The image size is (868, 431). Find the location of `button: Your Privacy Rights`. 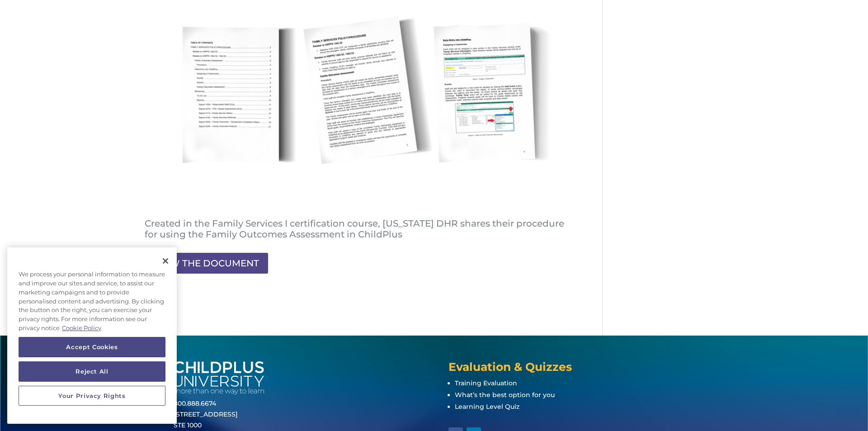

button: Your Privacy Rights is located at coordinates (91, 396).